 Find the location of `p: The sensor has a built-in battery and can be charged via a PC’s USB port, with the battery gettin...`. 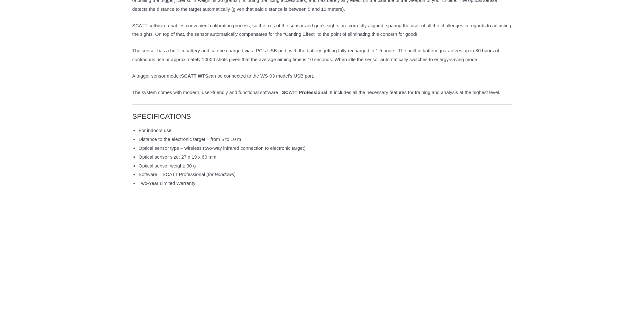

p: The sensor has a built-in battery and can be charged via a PC’s USB port, with the battery gettin... is located at coordinates (322, 55).